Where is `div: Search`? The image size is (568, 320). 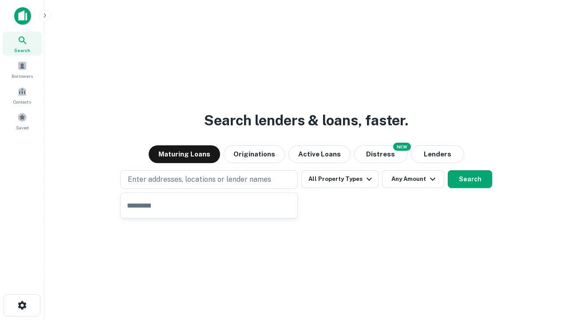 div: Search is located at coordinates (22, 44).